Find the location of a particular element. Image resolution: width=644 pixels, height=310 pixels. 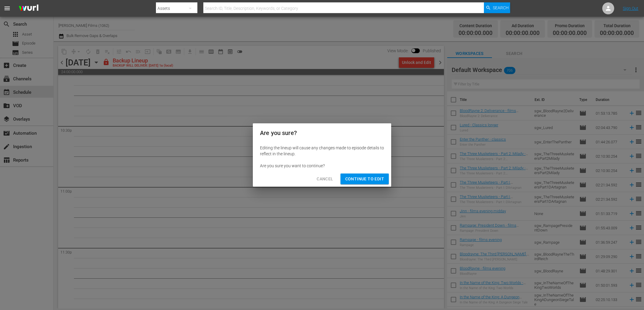

div: Are you sure you want to continue? is located at coordinates (322, 165).